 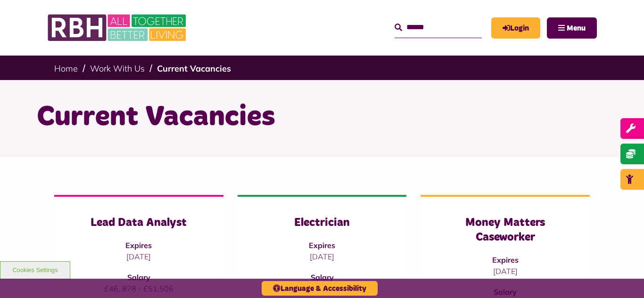 What do you see at coordinates (194, 68) in the screenshot?
I see `a: Current Vacancies` at bounding box center [194, 68].